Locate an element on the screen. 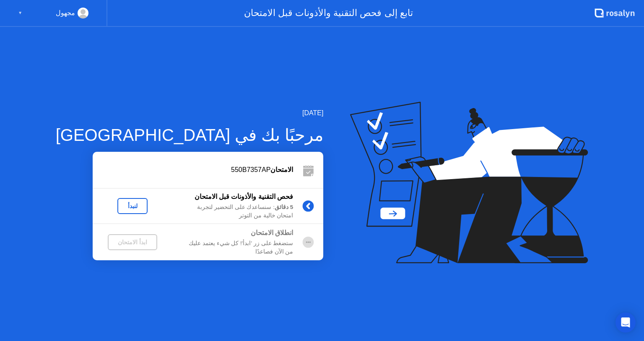 The height and width of the screenshot is (341, 644). div: : سنساعدك على التحضير لتجربة امتحان خالية من التوتر is located at coordinates (233, 212).